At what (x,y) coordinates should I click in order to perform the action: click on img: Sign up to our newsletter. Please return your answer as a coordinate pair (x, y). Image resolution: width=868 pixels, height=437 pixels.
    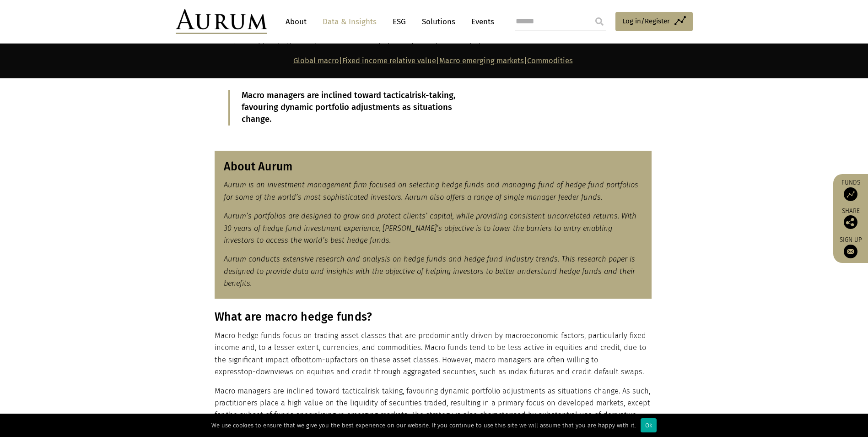
    Looking at the image, I should click on (851, 251).